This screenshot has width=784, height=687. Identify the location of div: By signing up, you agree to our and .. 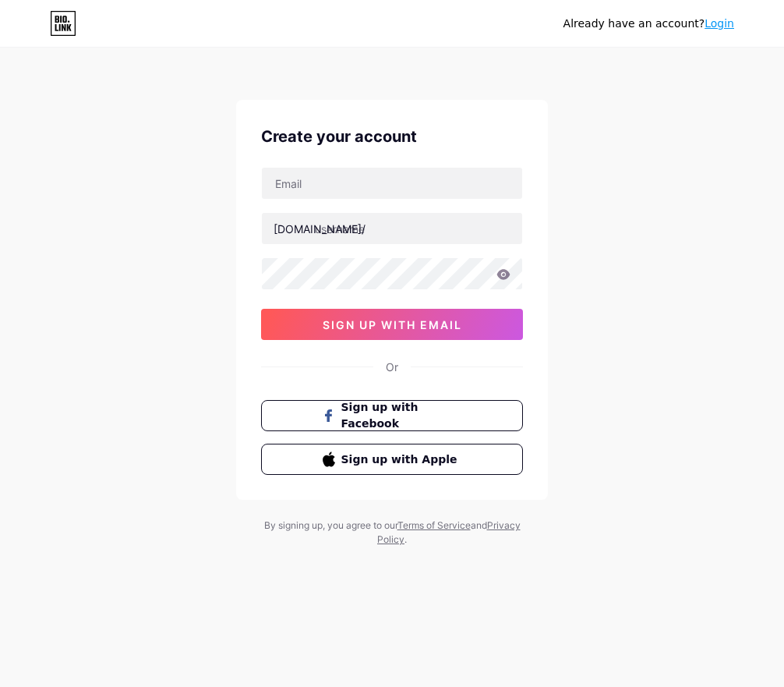
(392, 532).